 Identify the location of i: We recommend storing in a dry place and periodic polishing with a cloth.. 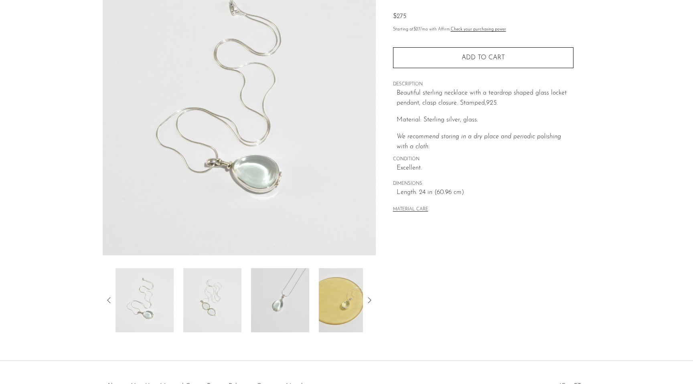
(479, 142).